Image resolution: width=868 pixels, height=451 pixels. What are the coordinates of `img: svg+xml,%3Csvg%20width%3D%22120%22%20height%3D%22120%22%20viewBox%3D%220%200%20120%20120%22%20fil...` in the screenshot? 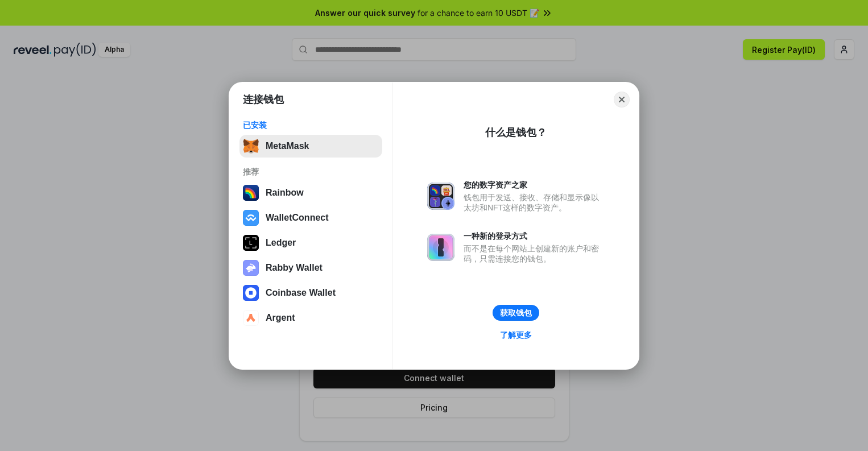 It's located at (251, 193).